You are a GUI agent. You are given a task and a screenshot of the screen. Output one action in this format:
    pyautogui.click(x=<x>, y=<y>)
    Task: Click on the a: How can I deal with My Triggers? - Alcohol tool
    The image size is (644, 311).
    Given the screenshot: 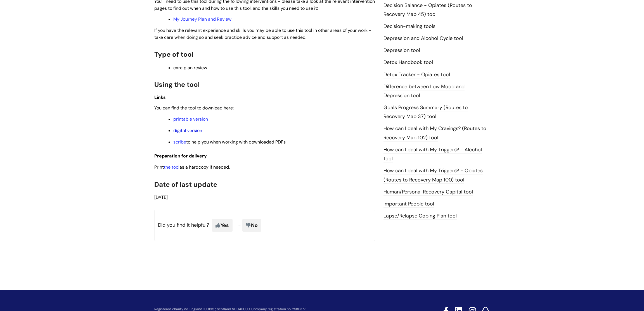 What is the action you would take?
    pyautogui.click(x=432, y=154)
    